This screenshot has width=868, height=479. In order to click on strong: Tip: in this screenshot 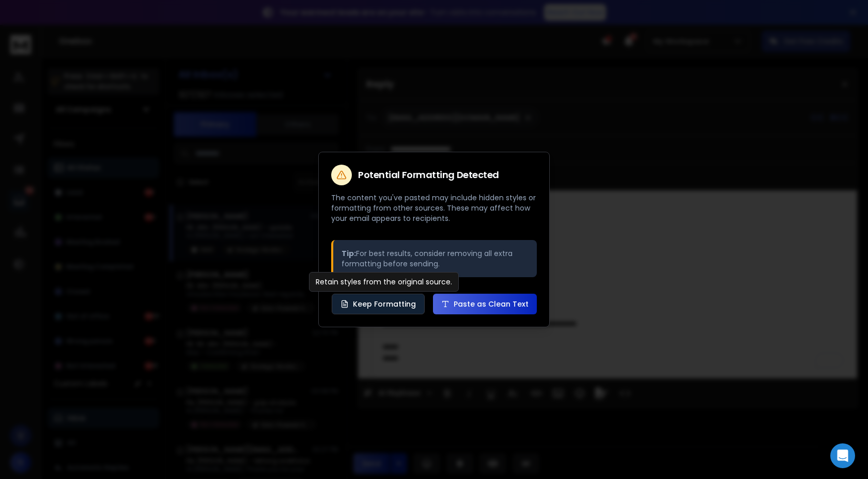, I will do `click(349, 254)`.